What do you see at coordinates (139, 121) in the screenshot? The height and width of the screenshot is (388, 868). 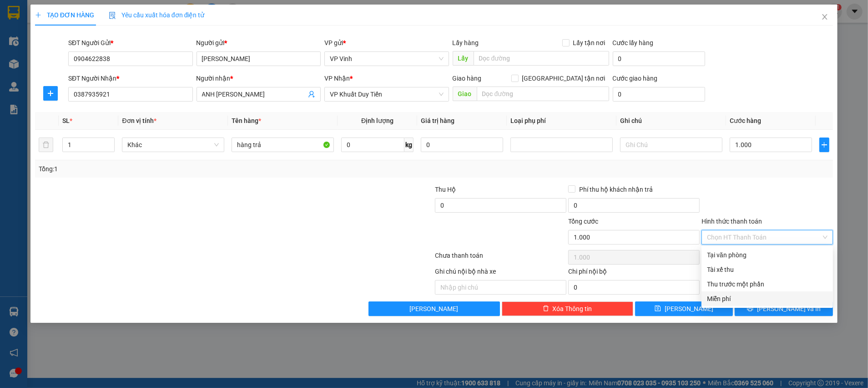 I see `span: Đơn vị tính` at bounding box center [139, 121].